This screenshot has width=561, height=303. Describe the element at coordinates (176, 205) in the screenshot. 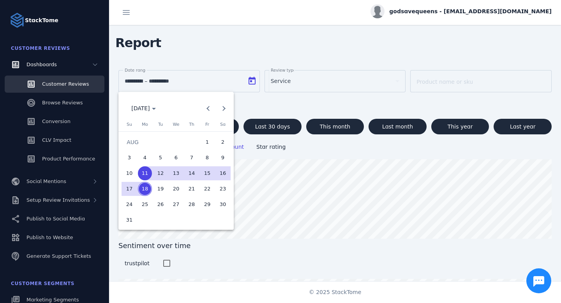

I see `span: 27` at that location.